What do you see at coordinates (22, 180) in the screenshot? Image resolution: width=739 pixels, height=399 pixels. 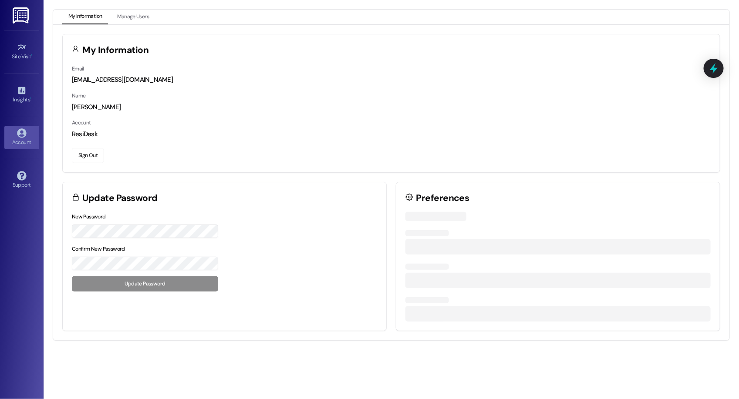 I see `a: Support` at bounding box center [22, 180].